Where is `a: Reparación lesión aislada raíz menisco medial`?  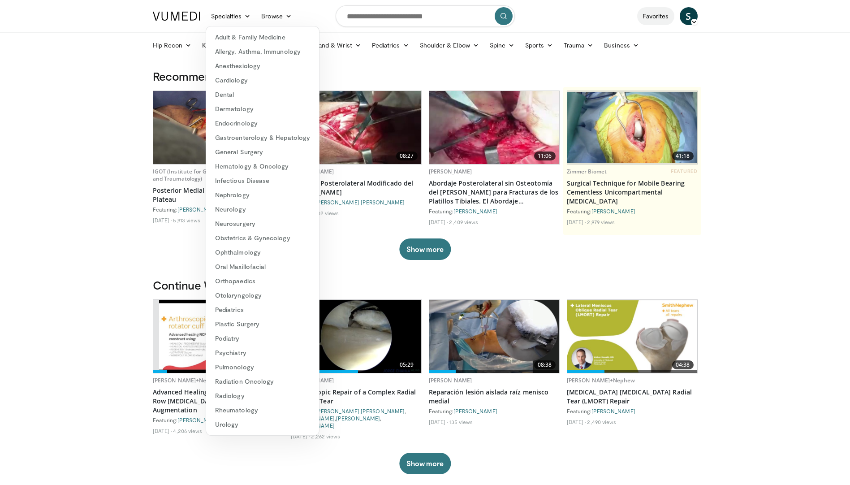 a: Reparación lesión aislada raíz menisco medial is located at coordinates (494, 397).